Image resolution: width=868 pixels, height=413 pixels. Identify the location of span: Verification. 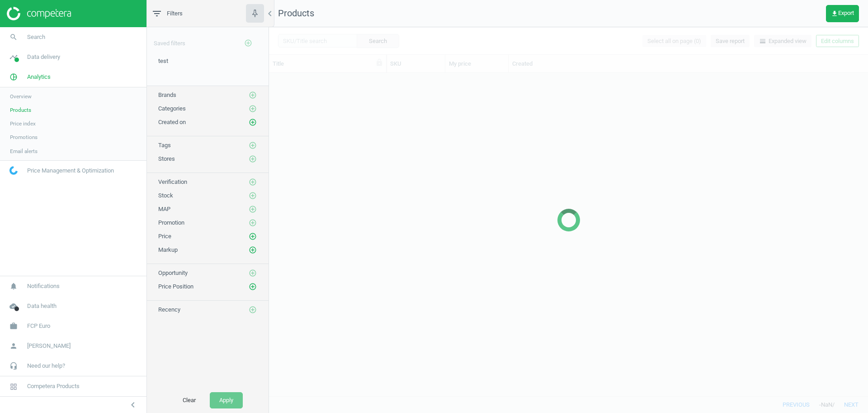
(173, 182).